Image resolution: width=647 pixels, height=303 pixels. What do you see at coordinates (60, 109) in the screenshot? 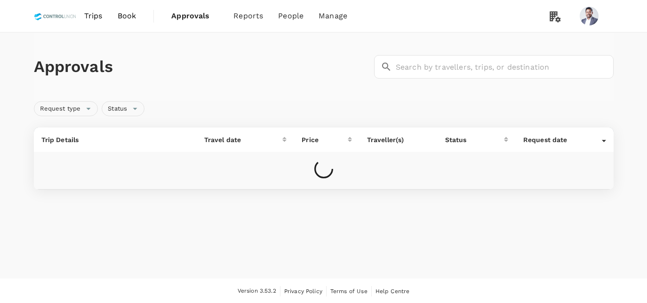
I see `span: Request type` at bounding box center [60, 109].